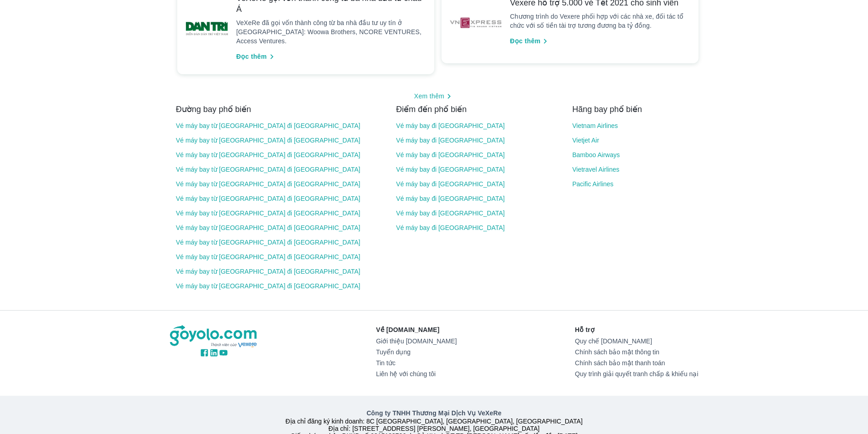 The image size is (868, 434). Describe the element at coordinates (637, 352) in the screenshot. I see `a: Chính sách bảo mật thông tin` at that location.